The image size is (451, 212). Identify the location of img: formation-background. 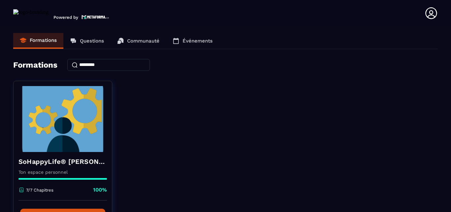
(63, 119).